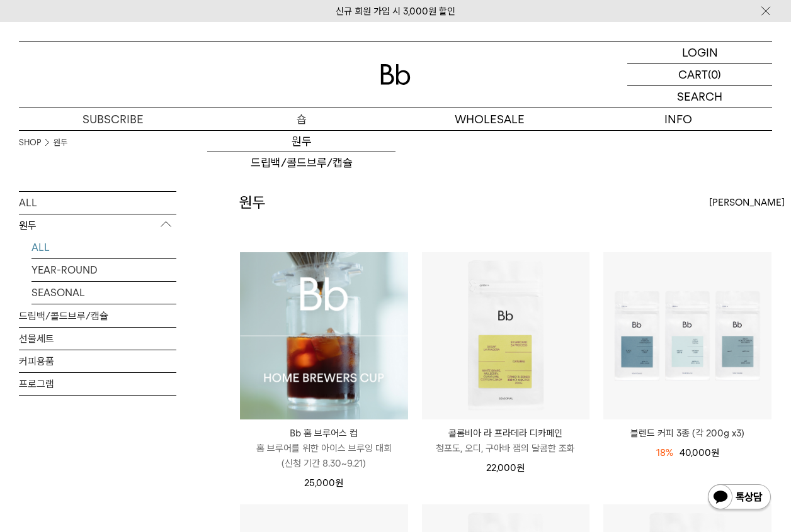 This screenshot has height=532, width=791. I want to click on a: CART (0), so click(699, 74).